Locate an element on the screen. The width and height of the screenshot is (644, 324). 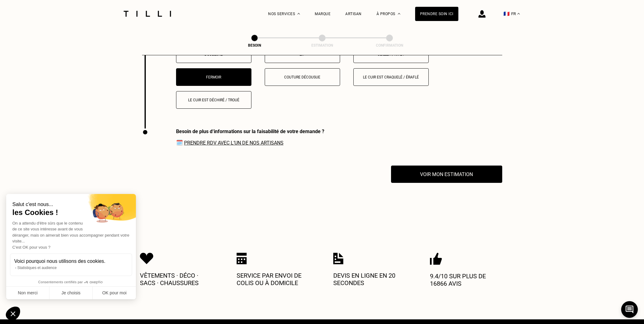
img: Menu déroulant à propos is located at coordinates (399, 14).